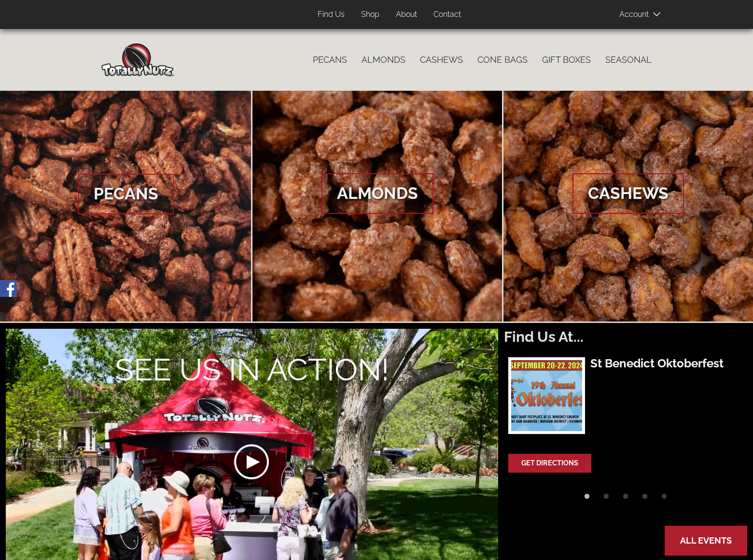  I want to click on span: Pecans, so click(126, 194).